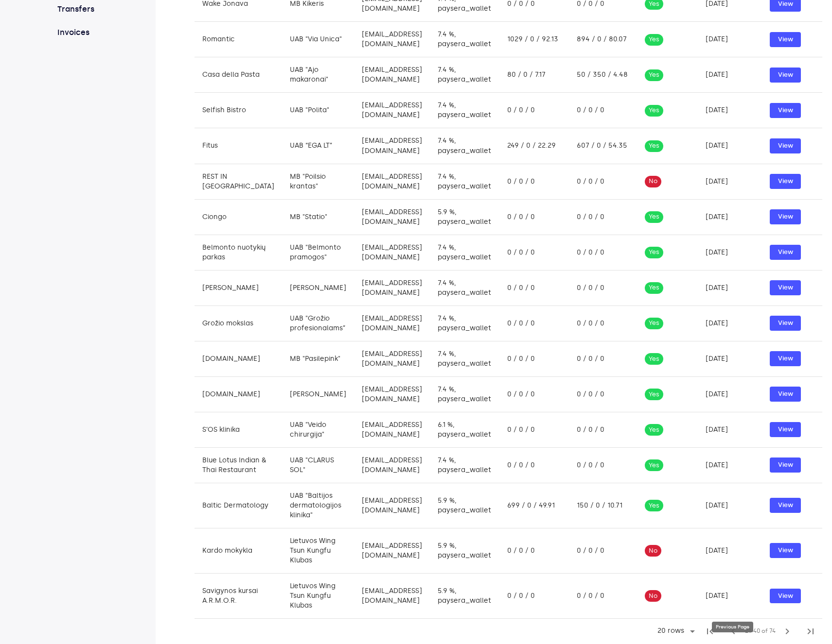  What do you see at coordinates (760, 631) in the screenshot?
I see `span: 21-40 of 74` at bounding box center [760, 631].